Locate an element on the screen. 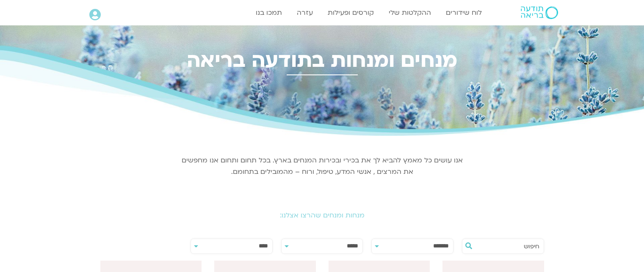 The height and width of the screenshot is (272, 644). a: קורסים ופעילות is located at coordinates (350, 12).